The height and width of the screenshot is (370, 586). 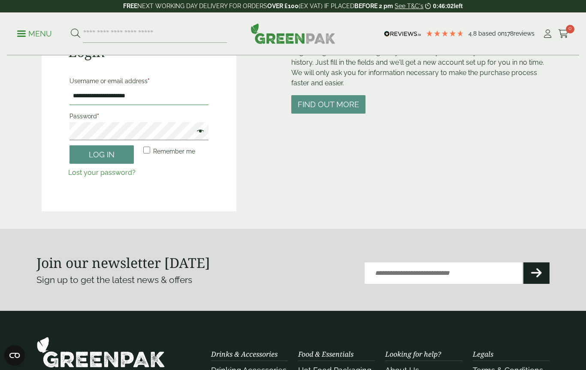 I want to click on h2: Login, so click(x=139, y=52).